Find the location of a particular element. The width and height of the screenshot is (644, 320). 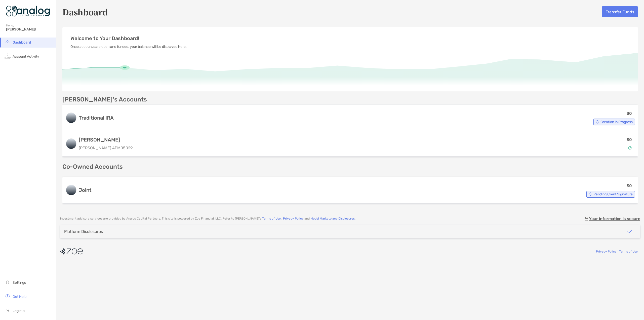

p: Investment advisory services are provided by Analog Capital Partners . This site is powered by Zo... is located at coordinates (208, 219).